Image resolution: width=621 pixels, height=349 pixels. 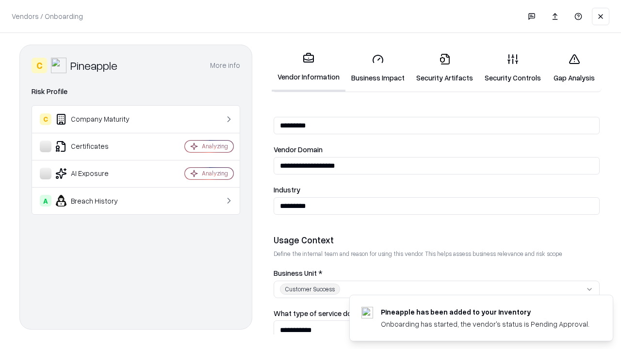 I want to click on p: Vendors / Onboarding, so click(x=47, y=16).